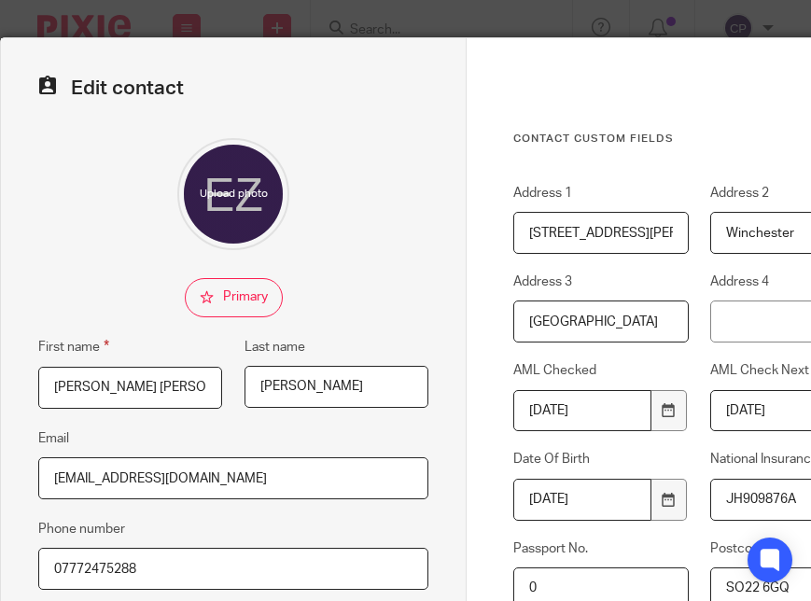  I want to click on label: Phone number, so click(81, 529).